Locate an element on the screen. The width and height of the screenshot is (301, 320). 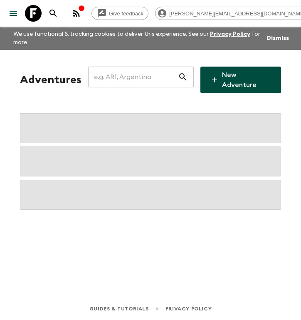
h1: Adventures is located at coordinates (51, 80).